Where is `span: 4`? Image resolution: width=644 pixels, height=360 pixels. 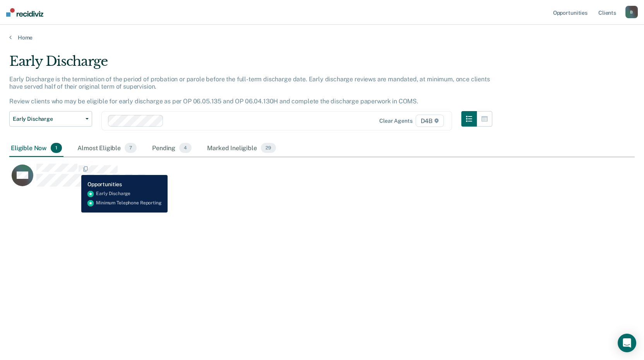 span: 4 is located at coordinates (185, 148).